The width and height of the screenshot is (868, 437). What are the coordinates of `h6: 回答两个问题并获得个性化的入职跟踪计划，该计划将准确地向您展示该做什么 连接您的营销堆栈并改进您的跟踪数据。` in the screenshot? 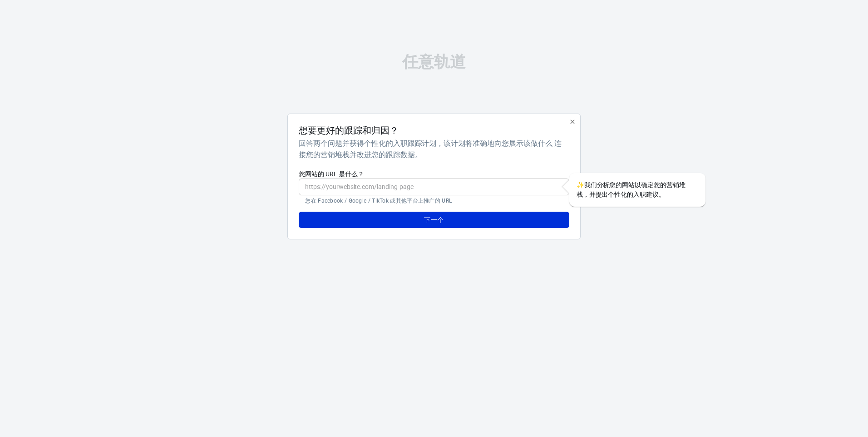 It's located at (432, 149).